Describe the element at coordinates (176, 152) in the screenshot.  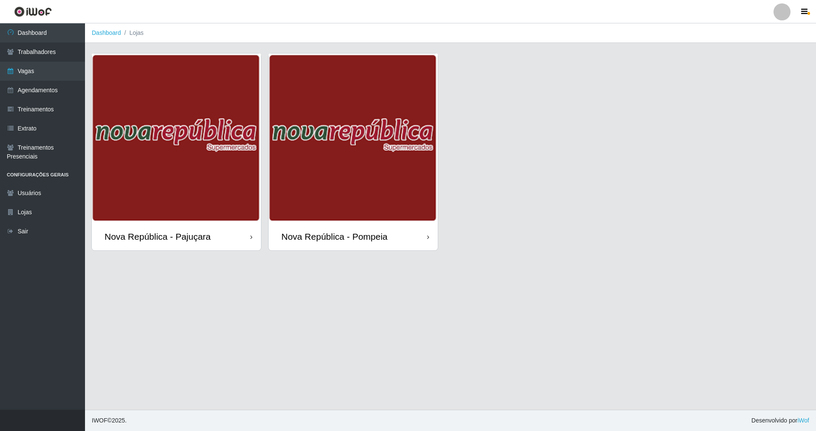
I see `a: Nova República - Pajuçara` at that location.